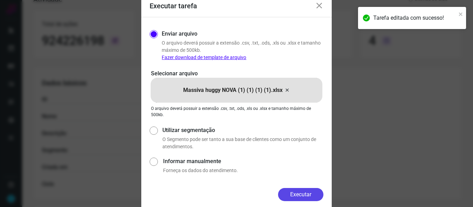 Image resolution: width=473 pixels, height=207 pixels. Describe the element at coordinates (233, 90) in the screenshot. I see `p: Massiva huggy NOVA (1) (1) (1) (1).xlsx` at that location.